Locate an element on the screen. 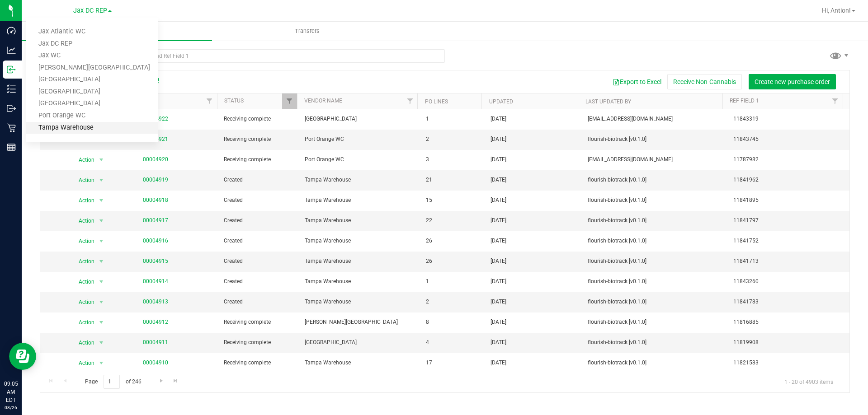 The height and width of the screenshot is (415, 868). span: 3 is located at coordinates (453, 160).